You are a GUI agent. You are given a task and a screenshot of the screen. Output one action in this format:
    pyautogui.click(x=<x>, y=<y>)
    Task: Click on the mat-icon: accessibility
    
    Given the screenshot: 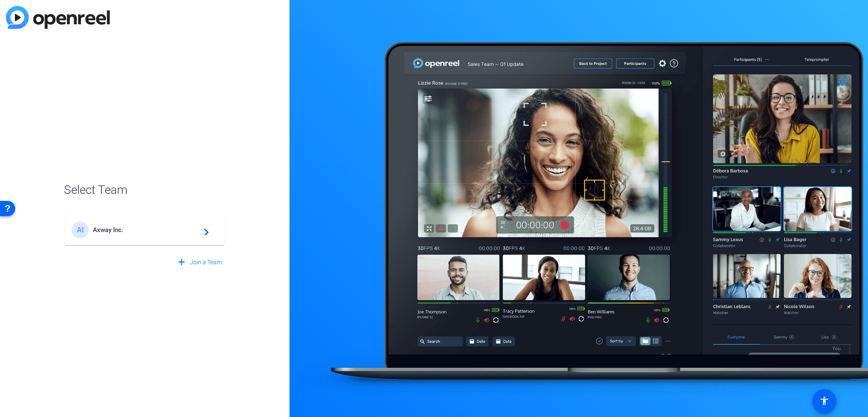 What is the action you would take?
    pyautogui.click(x=825, y=401)
    